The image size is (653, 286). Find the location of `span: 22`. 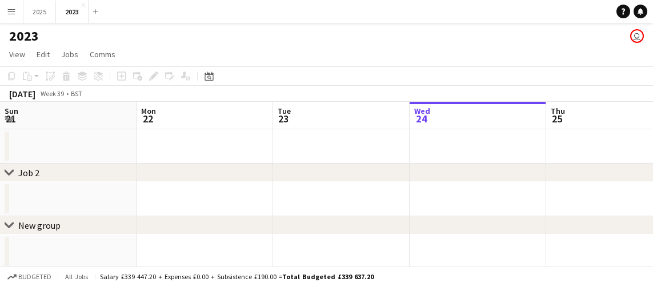

span: 22 is located at coordinates (147, 118).